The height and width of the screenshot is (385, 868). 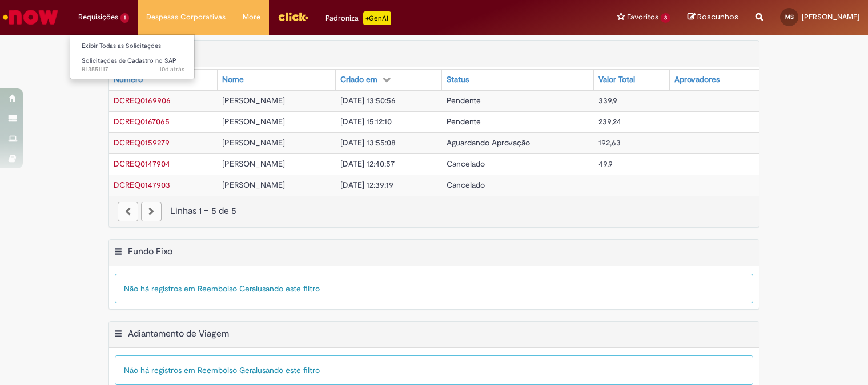 What do you see at coordinates (150, 252) in the screenshot?
I see `h2: Fundo Fixo` at bounding box center [150, 252].